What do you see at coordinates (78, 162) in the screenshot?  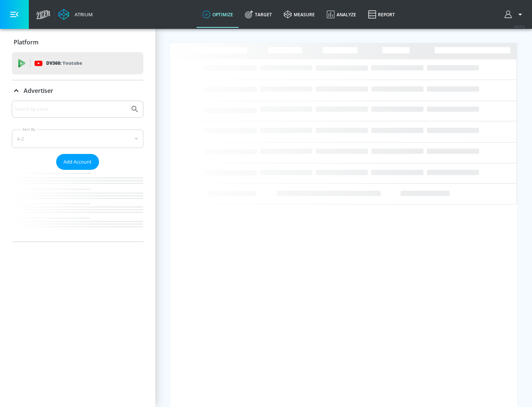 I see `button: Add Account` at bounding box center [78, 162].